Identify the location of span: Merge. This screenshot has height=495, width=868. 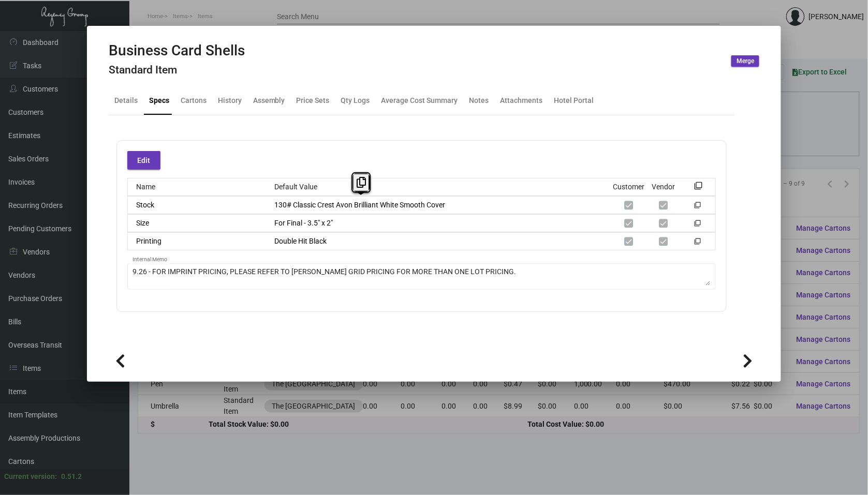
(745, 61).